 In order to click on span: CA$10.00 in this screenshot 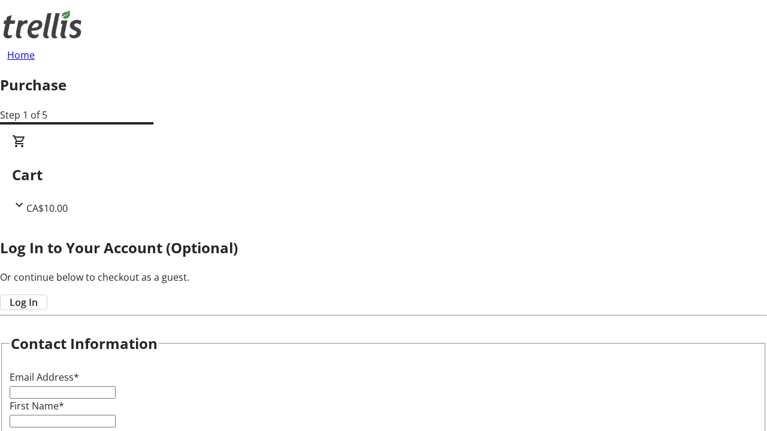, I will do `click(47, 209)`.